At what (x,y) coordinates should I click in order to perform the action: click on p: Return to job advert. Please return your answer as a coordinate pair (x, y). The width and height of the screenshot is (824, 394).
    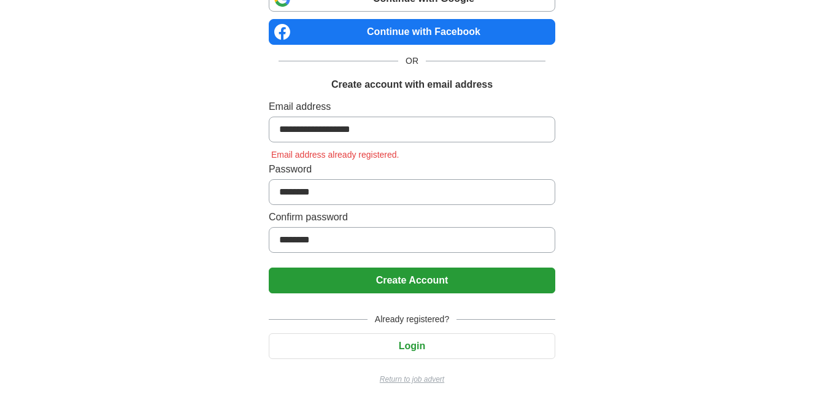
    Looking at the image, I should click on (412, 379).